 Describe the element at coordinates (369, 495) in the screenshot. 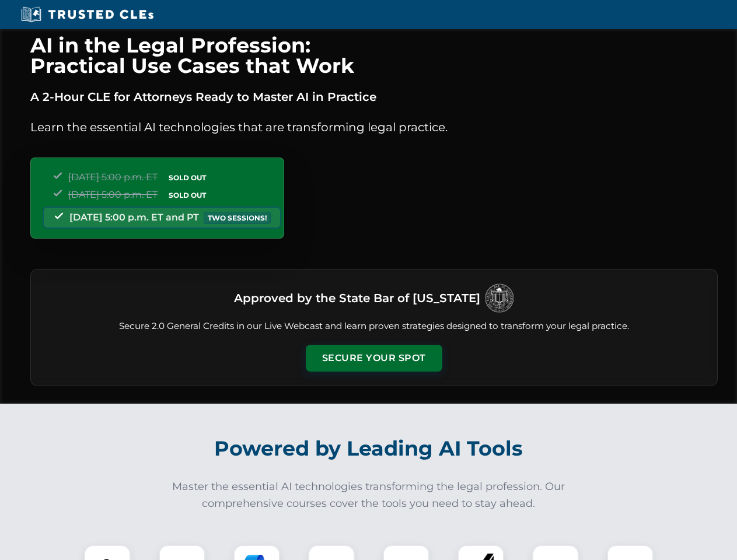

I see `p: Master the essential AI technologies transforming the legal profession. Our comprehensive courses...` at that location.